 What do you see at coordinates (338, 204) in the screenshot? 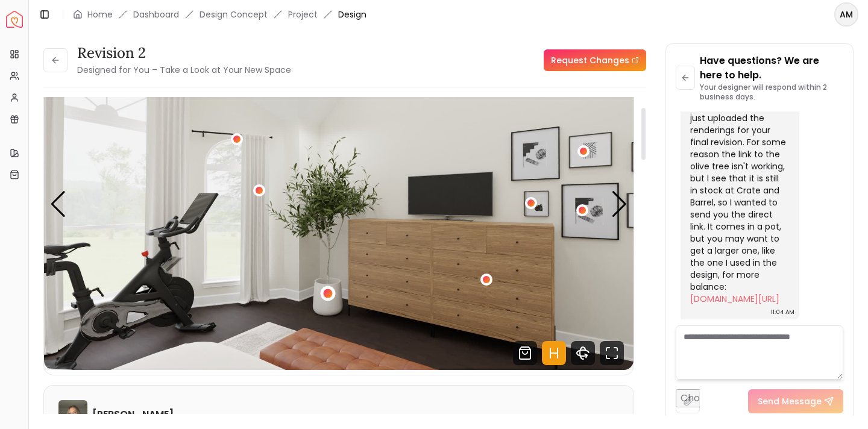
I see `div: Carousel` at bounding box center [338, 204].